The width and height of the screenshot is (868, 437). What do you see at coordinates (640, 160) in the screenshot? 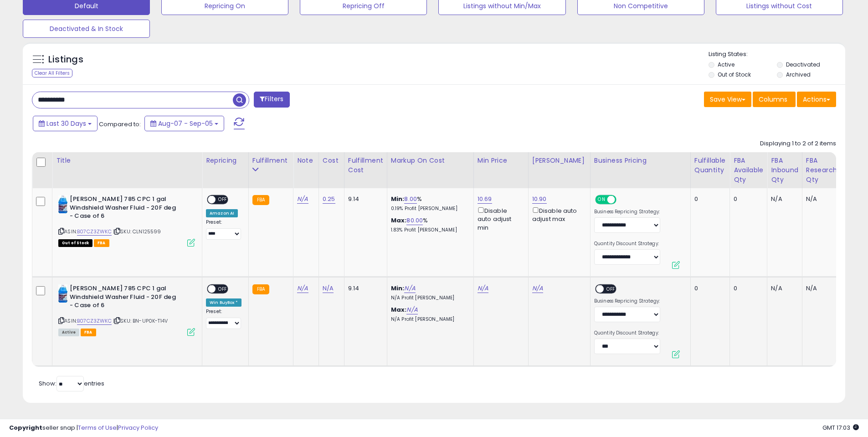
I see `div: Business Pricing` at bounding box center [640, 160].